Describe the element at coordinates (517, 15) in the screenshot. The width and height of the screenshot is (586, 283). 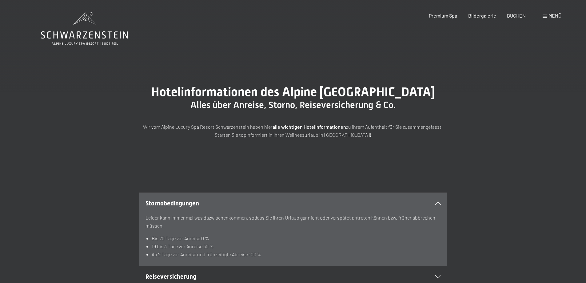
I see `span: BUCHEN` at that location.